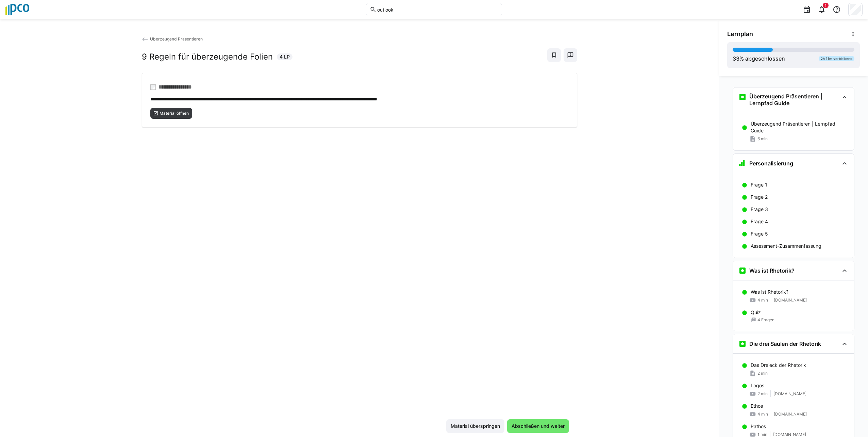  I want to click on p: Frage 5, so click(759, 233).